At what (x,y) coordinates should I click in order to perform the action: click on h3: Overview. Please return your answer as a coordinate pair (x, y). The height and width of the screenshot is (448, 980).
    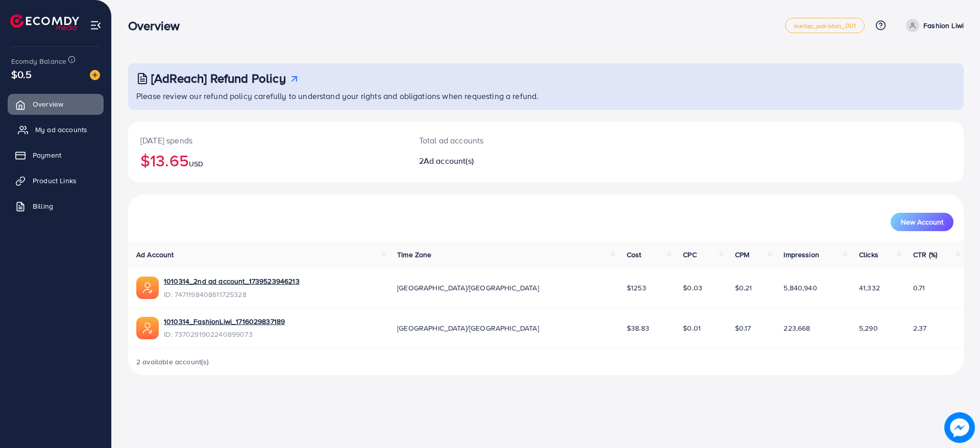
    Looking at the image, I should click on (158, 25).